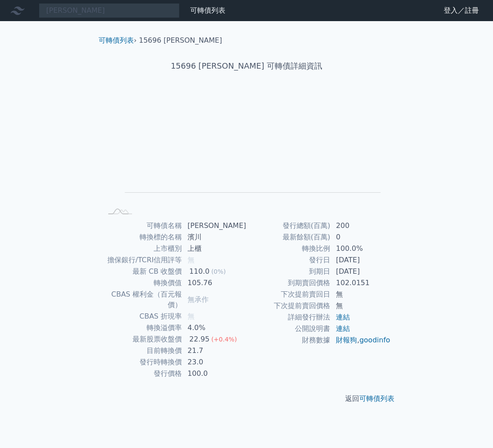  What do you see at coordinates (143, 248) in the screenshot?
I see `td: 上市櫃別` at bounding box center [143, 248].